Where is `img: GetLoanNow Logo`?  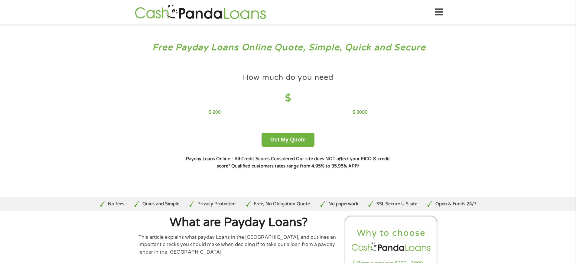
img: GetLoanNow Logo is located at coordinates (200, 12).